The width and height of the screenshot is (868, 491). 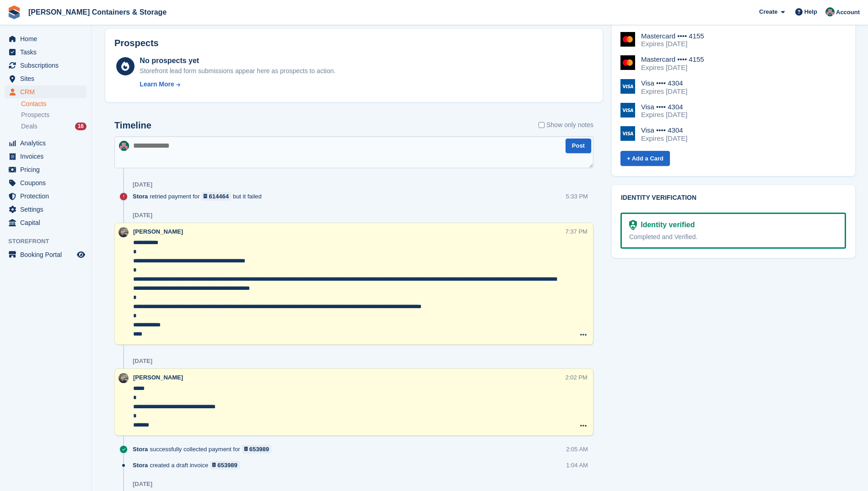 What do you see at coordinates (733, 237) in the screenshot?
I see `div: Completed and Verified.` at bounding box center [733, 237].